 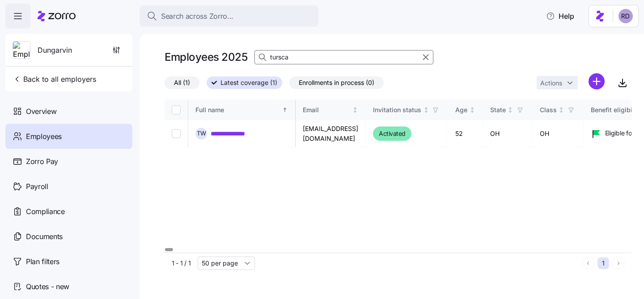 I want to click on button: Next page, so click(x=619, y=263).